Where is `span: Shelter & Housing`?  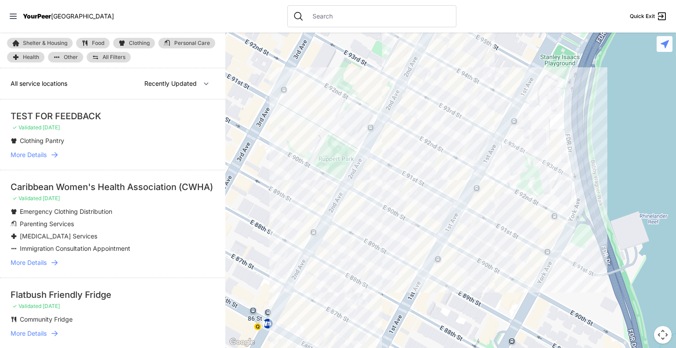
span: Shelter & Housing is located at coordinates (45, 43).